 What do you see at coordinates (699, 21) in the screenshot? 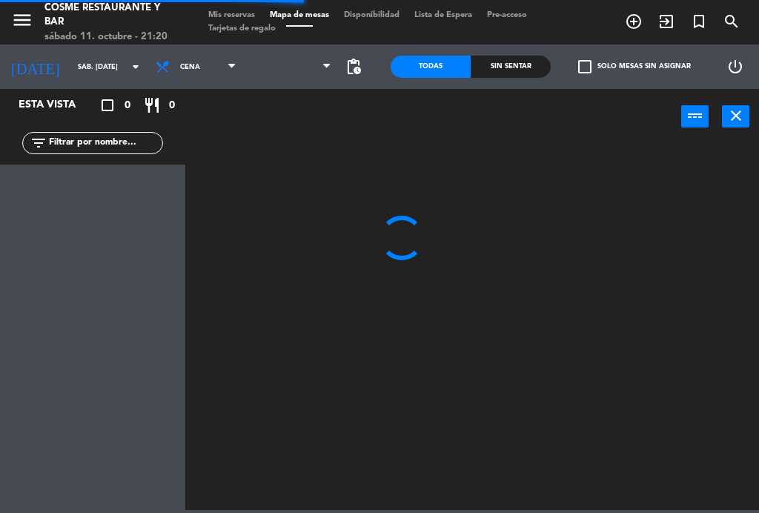
I see `i: turned_in_not` at bounding box center [699, 21].